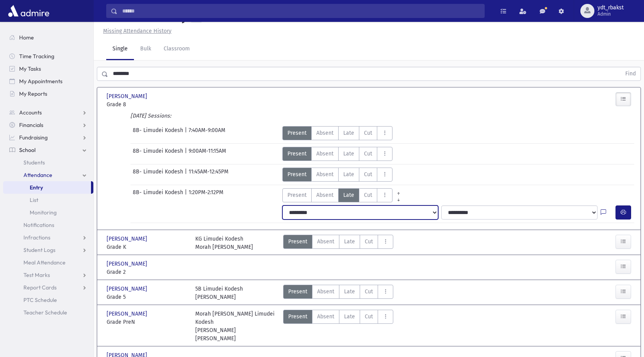  Describe the element at coordinates (48, 150) in the screenshot. I see `a: School` at that location.